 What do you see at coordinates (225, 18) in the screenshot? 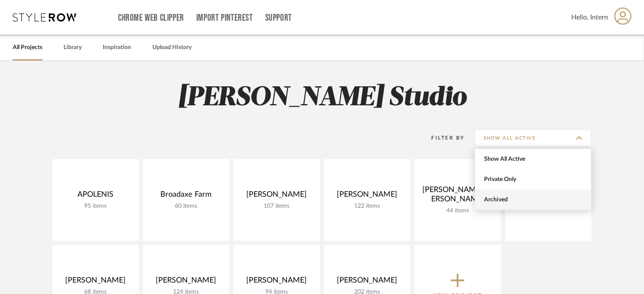
I see `a: Import Pinterest` at bounding box center [225, 18].